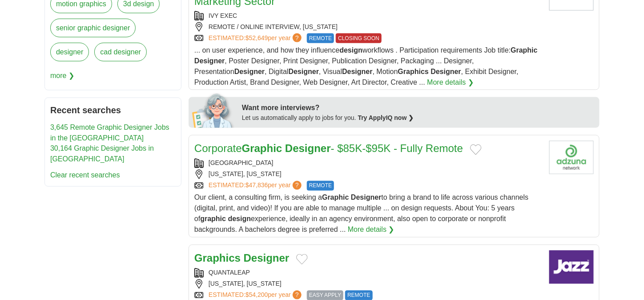 This screenshot has height=300, width=644. I want to click on a: senior graphic designer, so click(93, 28).